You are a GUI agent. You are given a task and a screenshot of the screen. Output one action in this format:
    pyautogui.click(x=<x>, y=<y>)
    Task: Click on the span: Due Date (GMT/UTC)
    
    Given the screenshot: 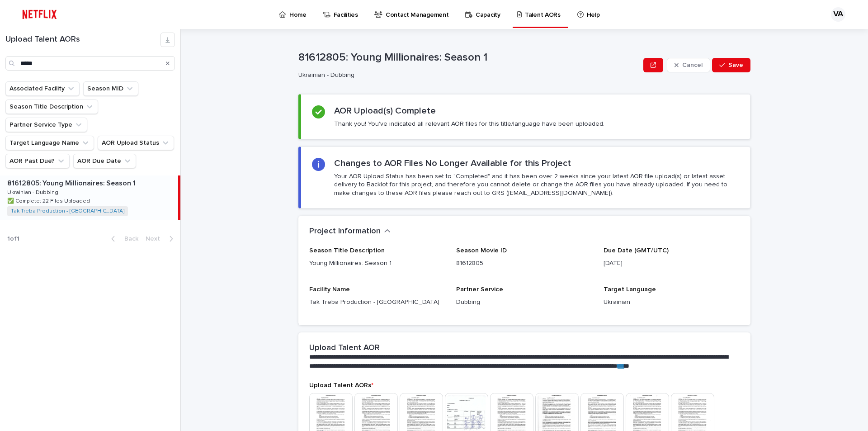 What is the action you would take?
    pyautogui.click(x=636, y=251)
    